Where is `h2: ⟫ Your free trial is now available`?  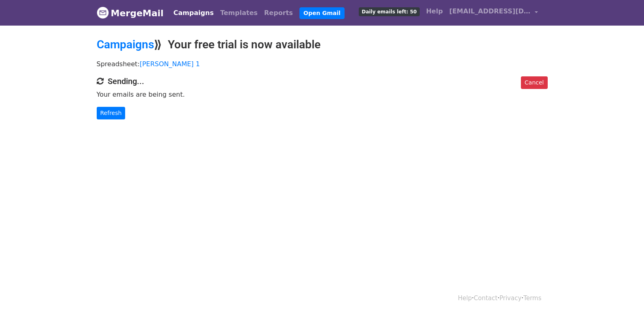 h2: ⟫ Your free trial is now available is located at coordinates (322, 45).